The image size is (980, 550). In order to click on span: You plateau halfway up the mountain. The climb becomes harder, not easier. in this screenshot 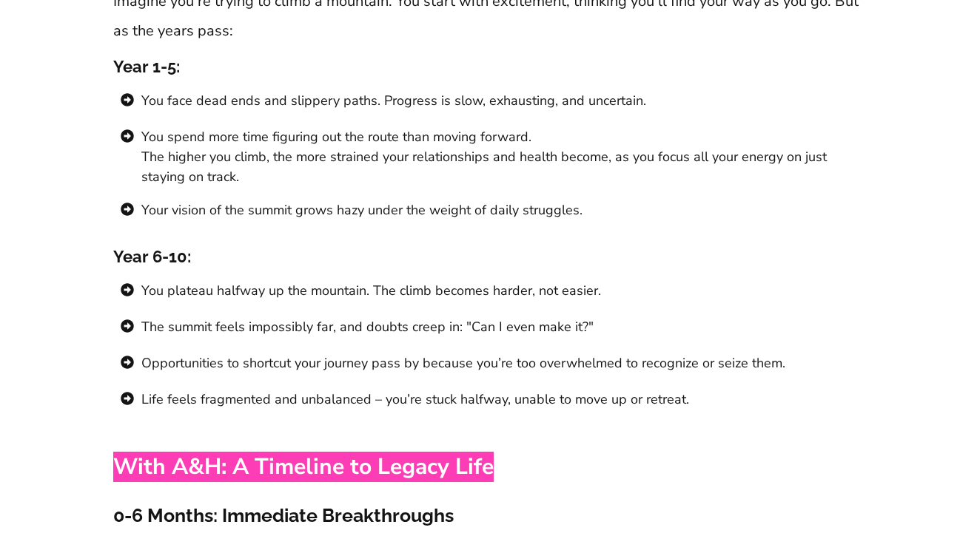, I will do `click(371, 291)`.